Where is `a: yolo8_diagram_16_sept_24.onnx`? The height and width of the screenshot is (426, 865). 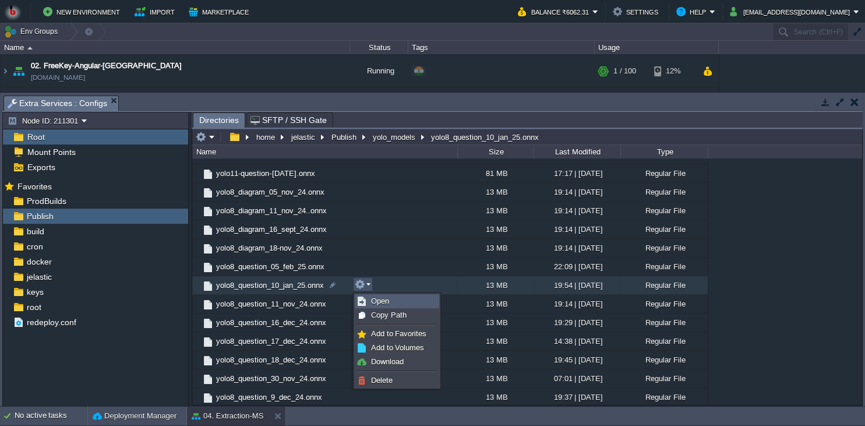
a: yolo8_diagram_16_sept_24.onnx is located at coordinates (271, 229).